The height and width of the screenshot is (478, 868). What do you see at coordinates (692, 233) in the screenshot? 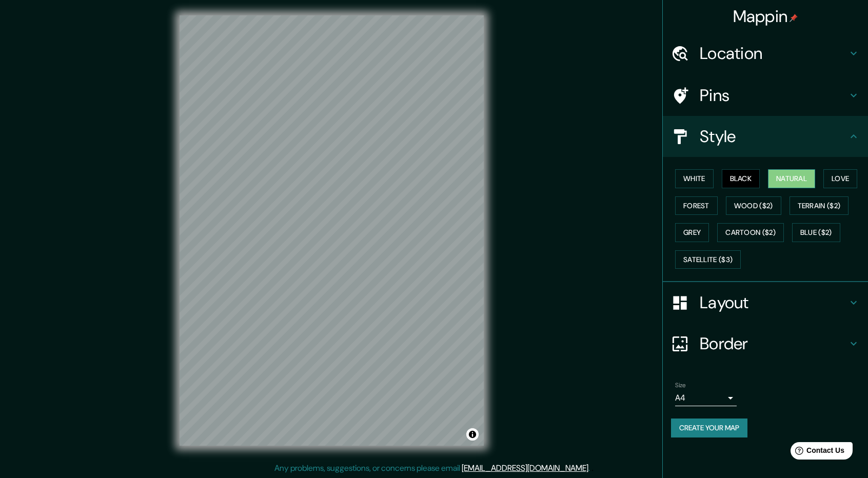
I see `button: Grey` at bounding box center [692, 233].